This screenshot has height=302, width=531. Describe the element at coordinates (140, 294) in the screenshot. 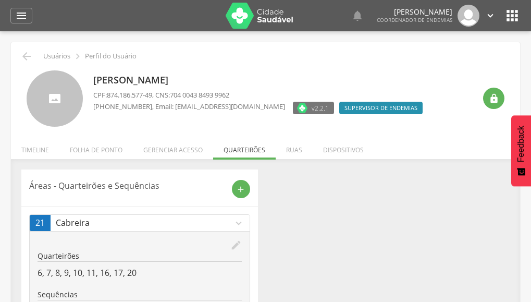

I see `p: Sequências` at that location.